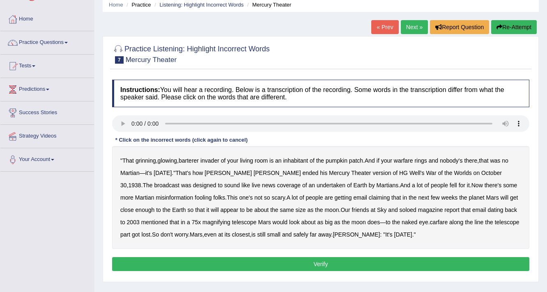 The height and width of the screenshot is (292, 547). What do you see at coordinates (148, 185) in the screenshot?
I see `b: The` at bounding box center [148, 185].